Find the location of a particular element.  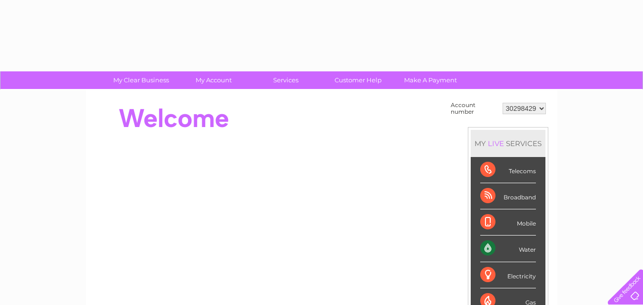

a: Make A Payment is located at coordinates (430, 80).